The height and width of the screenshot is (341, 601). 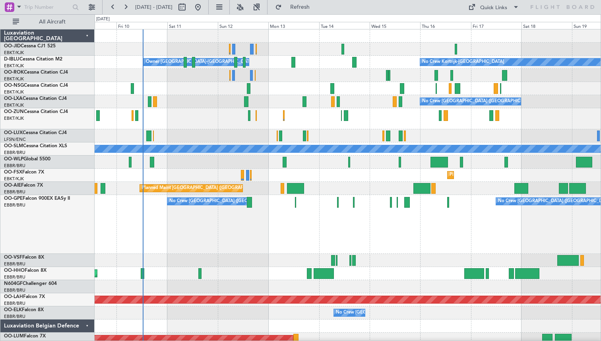 What do you see at coordinates (445, 25) in the screenshot?
I see `div: Thu 16` at bounding box center [445, 25].